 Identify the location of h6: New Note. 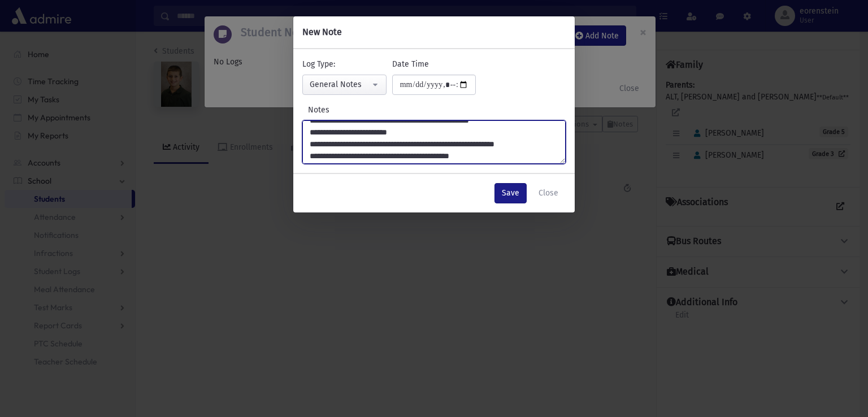
(322, 32).